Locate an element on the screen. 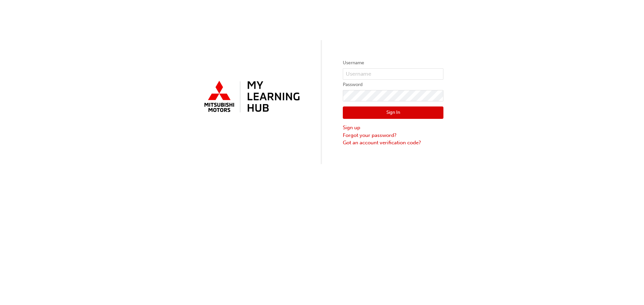 This screenshot has width=644, height=305. a: Forgot your password? is located at coordinates (393, 135).